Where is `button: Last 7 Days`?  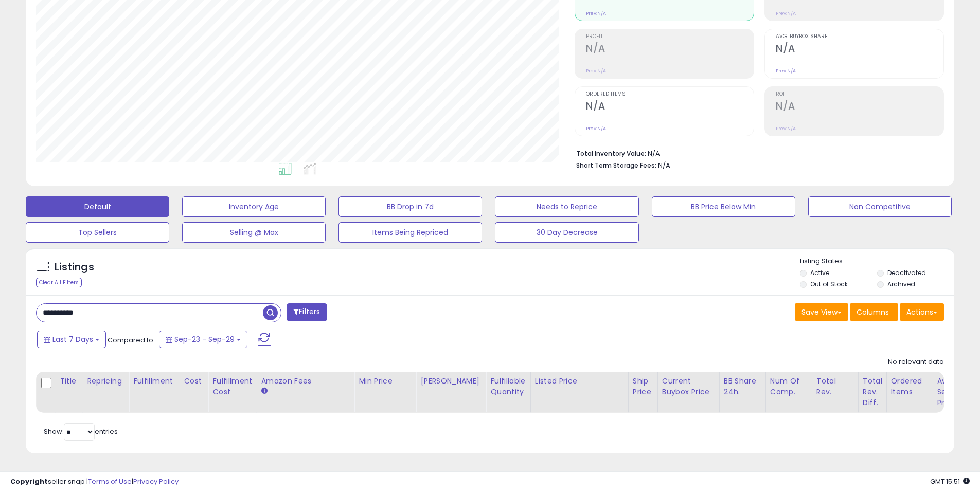
button: Last 7 Days is located at coordinates (72, 340).